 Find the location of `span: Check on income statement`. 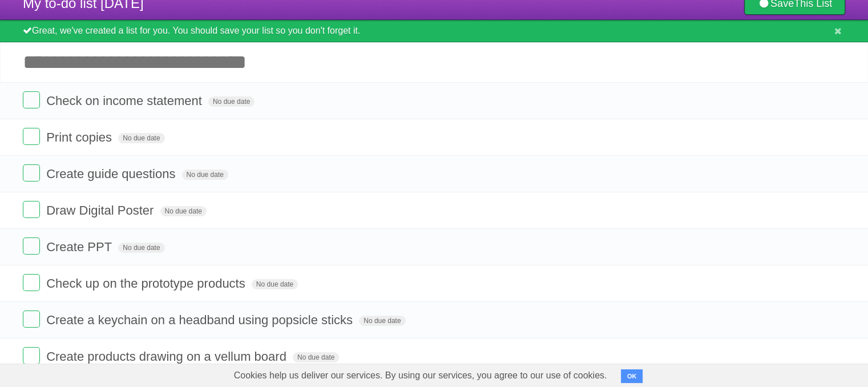

span: Check on income statement is located at coordinates (125, 100).